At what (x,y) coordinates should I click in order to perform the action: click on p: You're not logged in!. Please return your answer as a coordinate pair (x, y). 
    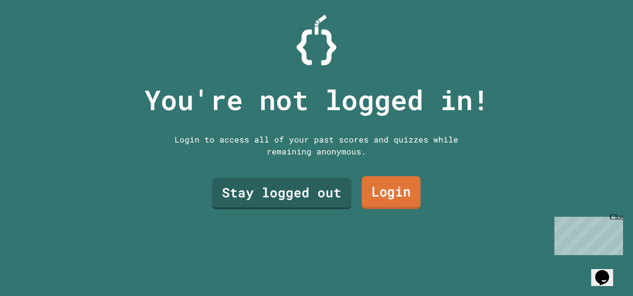
    Looking at the image, I should click on (316, 100).